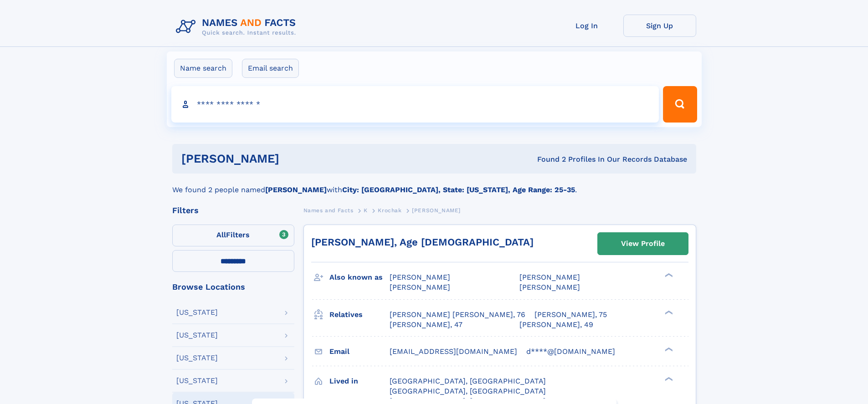 This screenshot has height=404, width=868. I want to click on a: Krochak, so click(389, 210).